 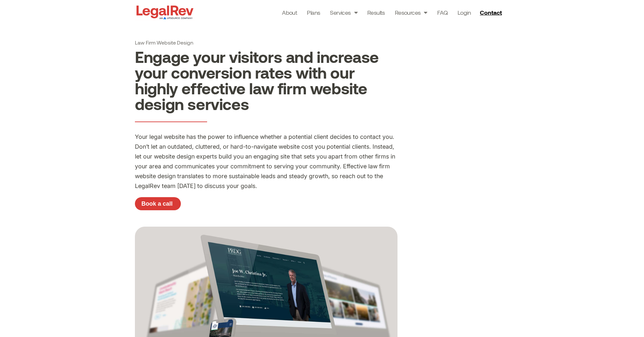 What do you see at coordinates (157, 204) in the screenshot?
I see `span: Book a call` at bounding box center [157, 204].